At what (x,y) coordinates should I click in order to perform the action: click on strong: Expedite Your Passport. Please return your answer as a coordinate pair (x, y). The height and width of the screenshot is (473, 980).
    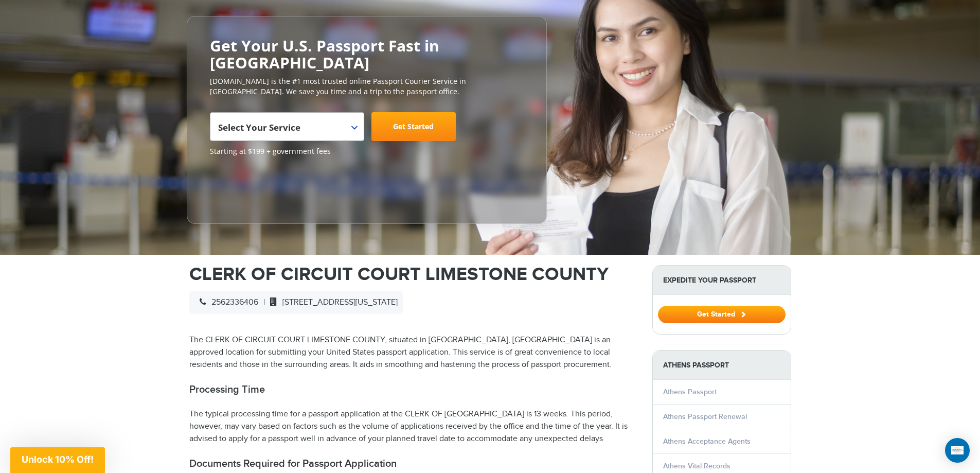
    Looking at the image, I should click on (722, 280).